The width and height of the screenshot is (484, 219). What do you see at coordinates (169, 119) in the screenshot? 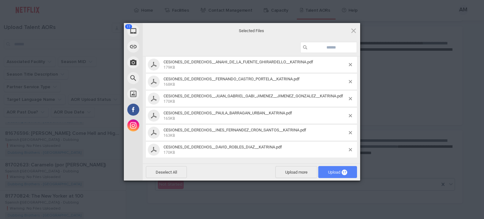
I see `span: 165KB` at bounding box center [169, 119].